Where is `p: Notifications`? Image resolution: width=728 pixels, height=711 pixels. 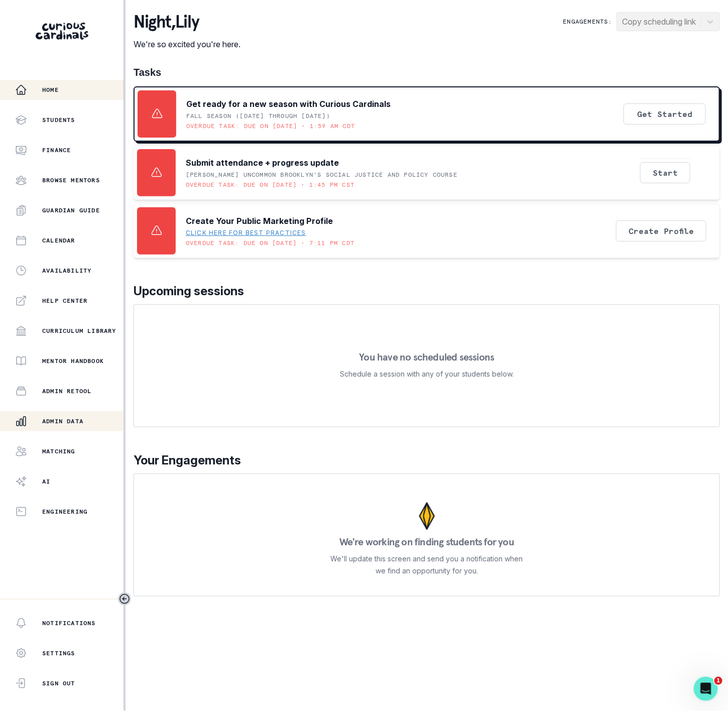
p: Notifications is located at coordinates (69, 624).